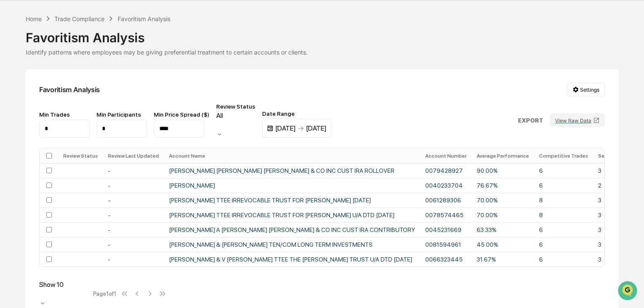 The image size is (644, 308). Describe the element at coordinates (65, 284) in the screenshot. I see `div: Show 10` at that location.